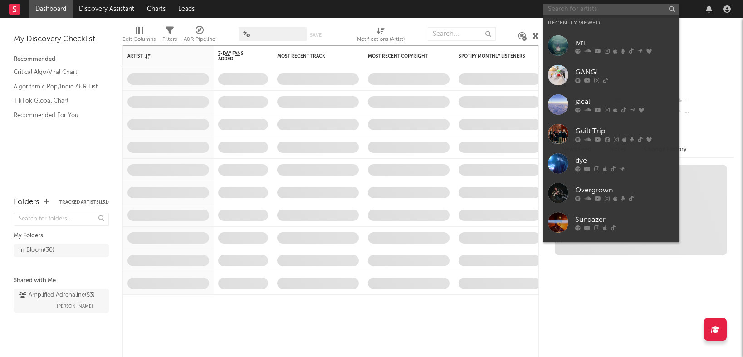 This screenshot has width=743, height=357. I want to click on a: Sundazer, so click(612, 222).